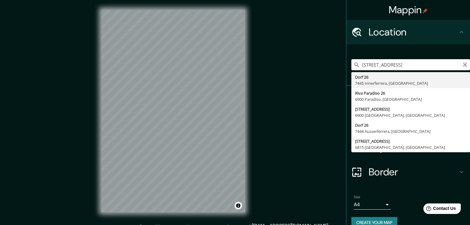 The image size is (470, 225). What do you see at coordinates (465, 64) in the screenshot?
I see `button: Clear` at bounding box center [465, 64].